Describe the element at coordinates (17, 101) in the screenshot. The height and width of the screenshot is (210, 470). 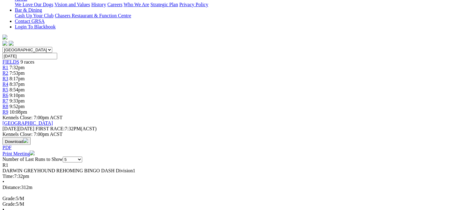
I see `span: 9:33pm` at that location.